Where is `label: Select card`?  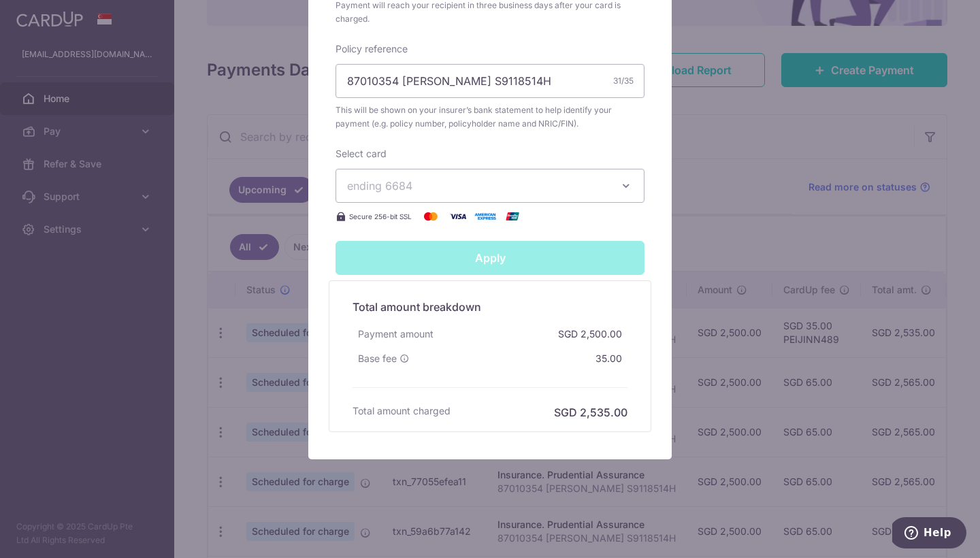
label: Select card is located at coordinates (361, 153).